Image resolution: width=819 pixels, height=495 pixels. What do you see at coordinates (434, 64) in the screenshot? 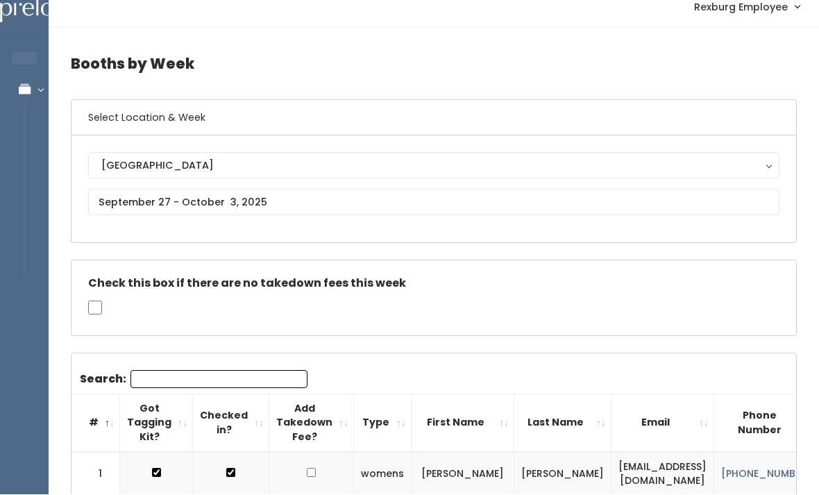
I see `h4: Booths by Week` at bounding box center [434, 64].